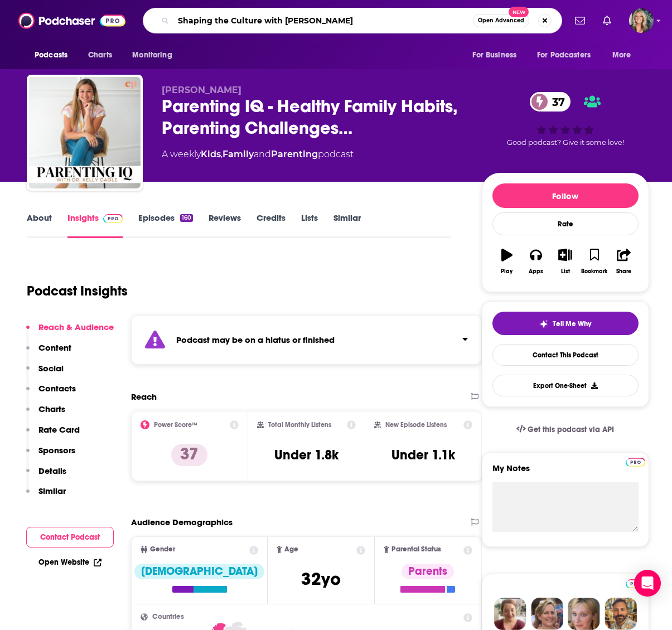 The width and height of the screenshot is (672, 630). Describe the element at coordinates (565, 196) in the screenshot. I see `button: Follow` at that location.